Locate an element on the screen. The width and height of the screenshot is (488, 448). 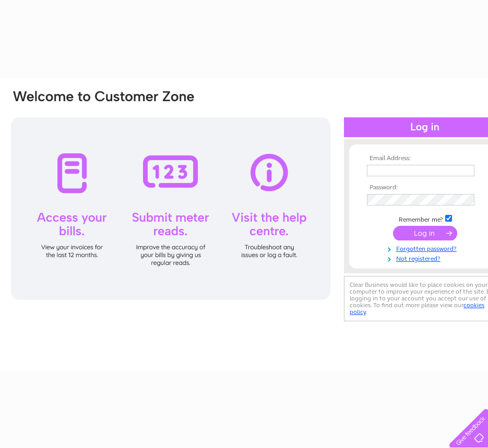
a: Not registered? is located at coordinates (426, 258).